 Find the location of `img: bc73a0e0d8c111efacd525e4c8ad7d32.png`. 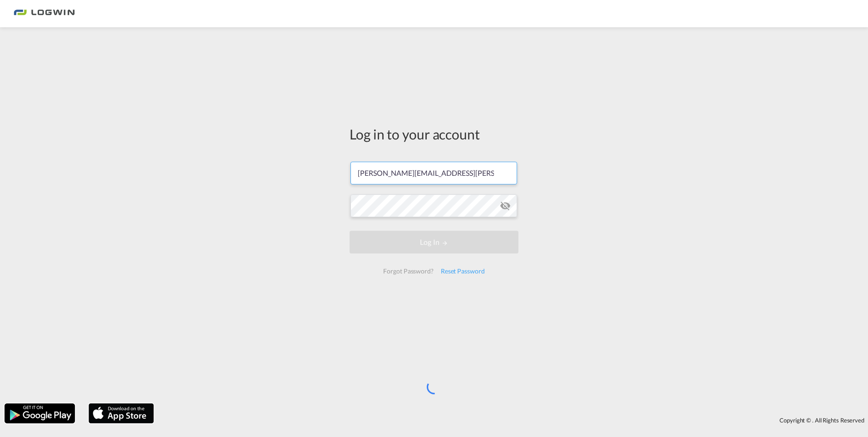

img: bc73a0e0d8c111efacd525e4c8ad7d32.png is located at coordinates (44, 13).